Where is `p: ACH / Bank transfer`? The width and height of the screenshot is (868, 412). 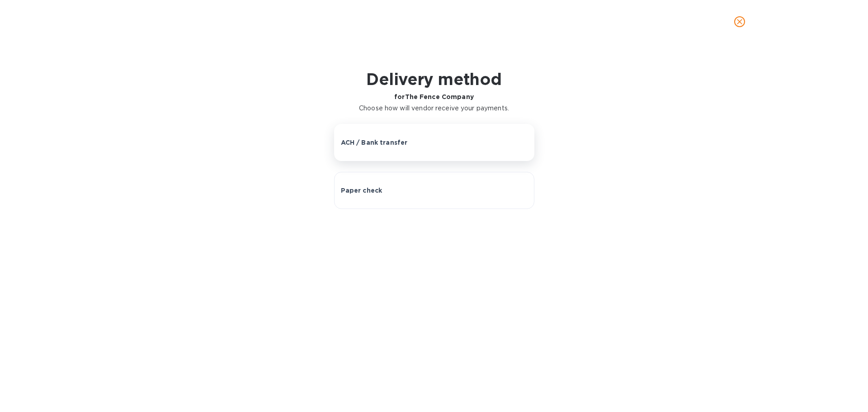
p: ACH / Bank transfer is located at coordinates (374, 143).